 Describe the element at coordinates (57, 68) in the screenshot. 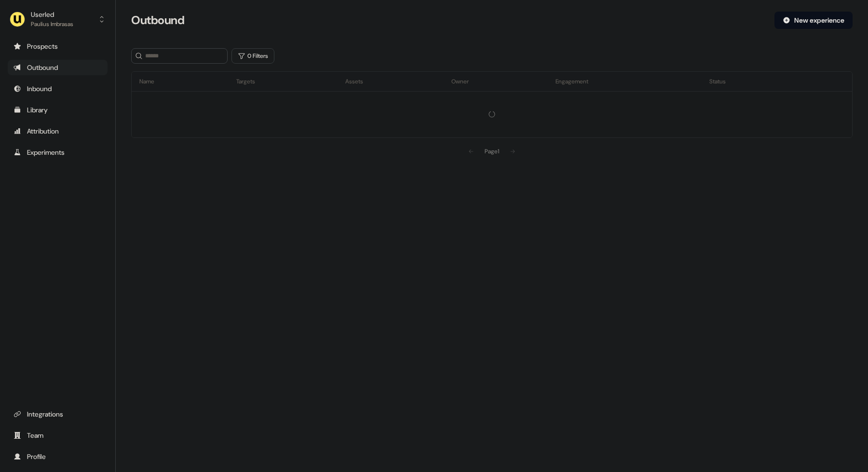

I see `div: Outbound` at that location.